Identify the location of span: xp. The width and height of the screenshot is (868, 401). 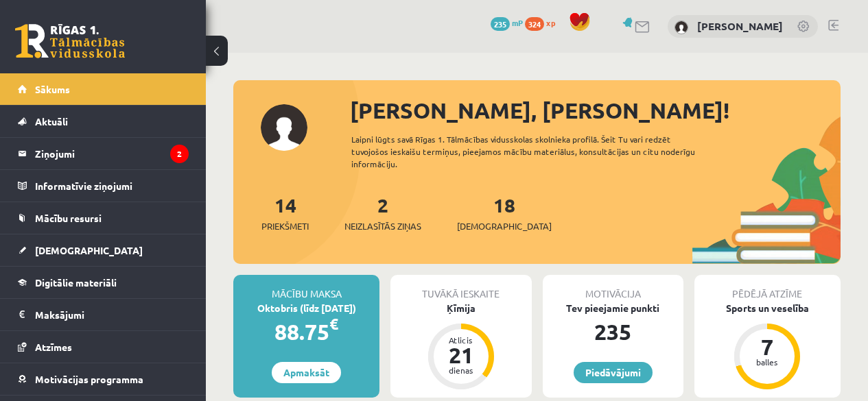
(550, 23).